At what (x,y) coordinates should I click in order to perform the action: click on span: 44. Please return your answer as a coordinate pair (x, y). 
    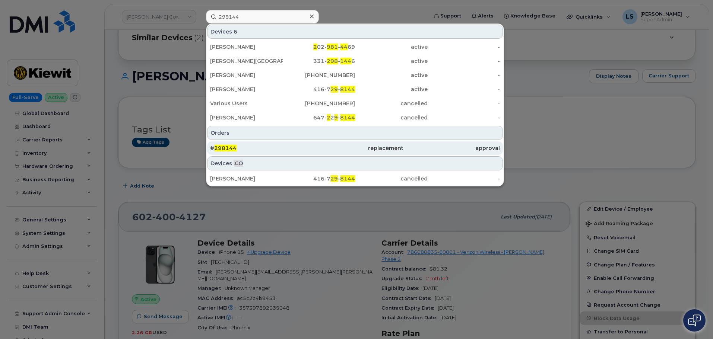
    Looking at the image, I should click on (344, 47).